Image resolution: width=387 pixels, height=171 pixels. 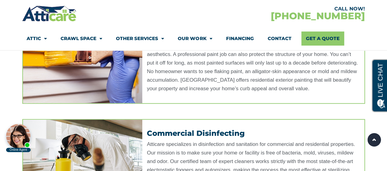 I want to click on a: Attic, so click(x=37, y=39).